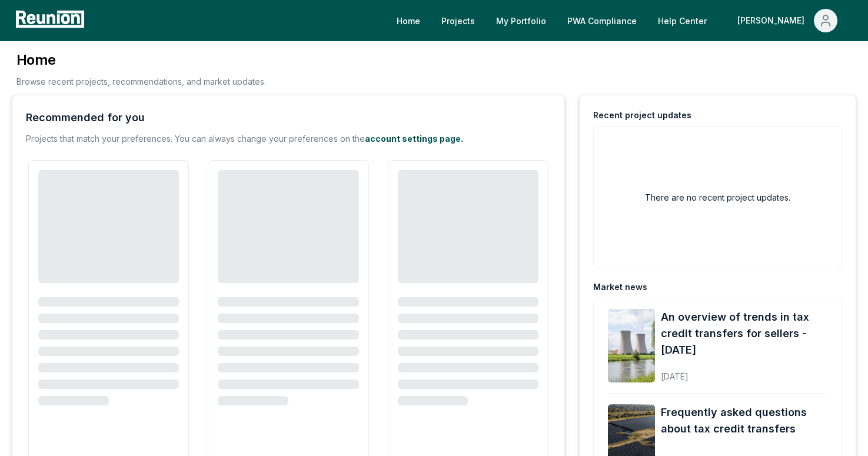 The image size is (868, 456). What do you see at coordinates (408, 21) in the screenshot?
I see `a: Home` at bounding box center [408, 21].